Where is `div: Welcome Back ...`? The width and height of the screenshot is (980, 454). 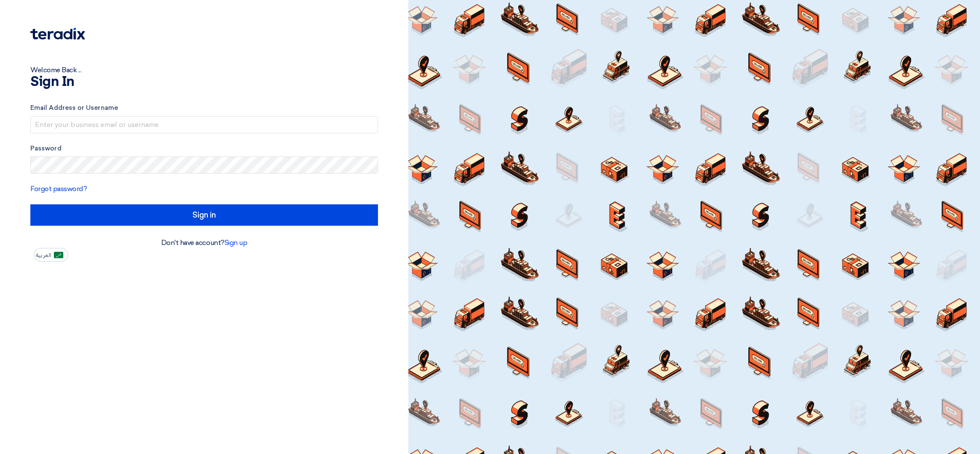
div: Welcome Back ... is located at coordinates (204, 70).